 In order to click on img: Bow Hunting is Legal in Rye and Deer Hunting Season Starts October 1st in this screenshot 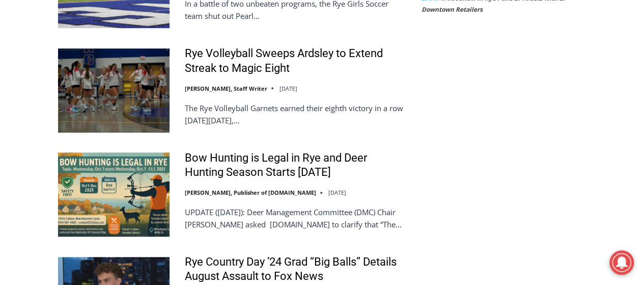, I will do `click(113, 194)`.